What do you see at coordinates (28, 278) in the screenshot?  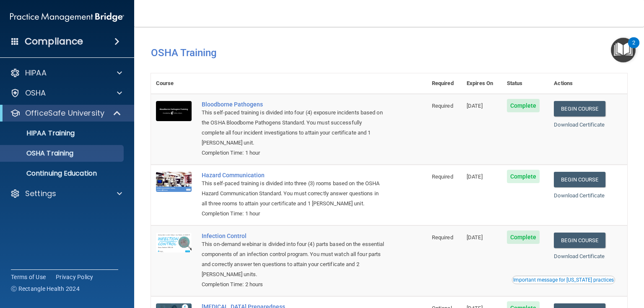 I see `a: Terms of Use` at bounding box center [28, 278].